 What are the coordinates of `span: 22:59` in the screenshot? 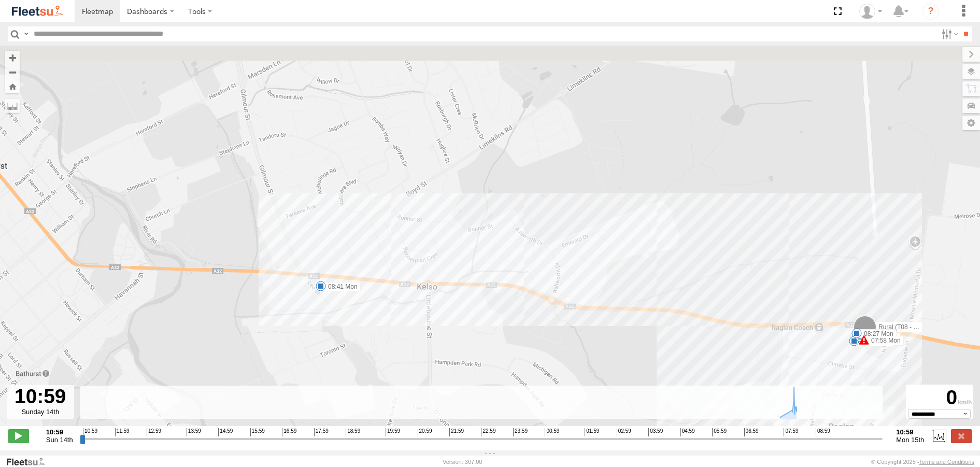 It's located at (488, 432).